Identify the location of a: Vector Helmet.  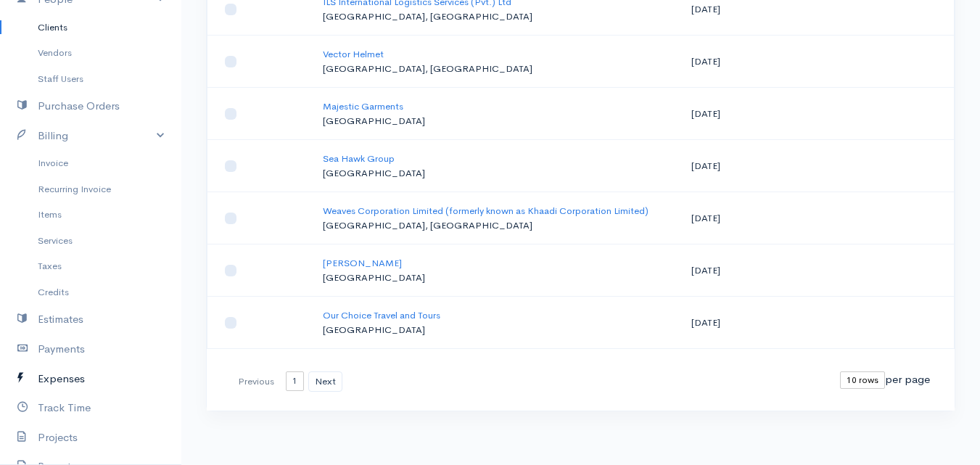
(353, 54).